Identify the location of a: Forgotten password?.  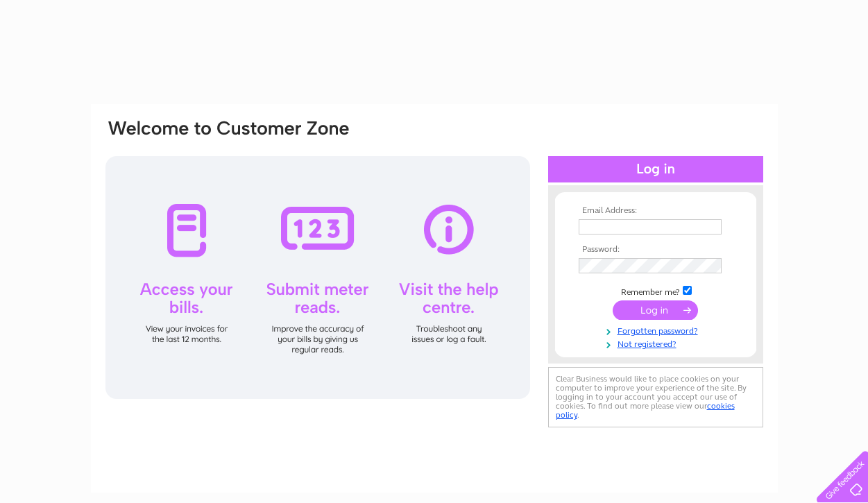
(657, 330).